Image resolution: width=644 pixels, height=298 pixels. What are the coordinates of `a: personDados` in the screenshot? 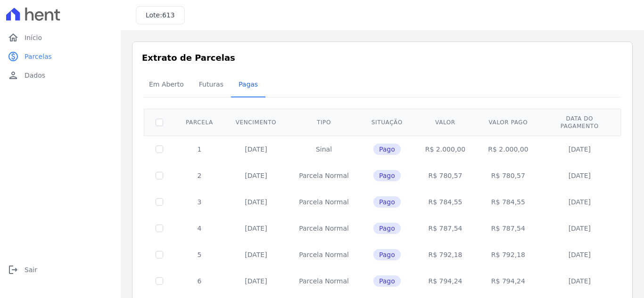 It's located at (60, 75).